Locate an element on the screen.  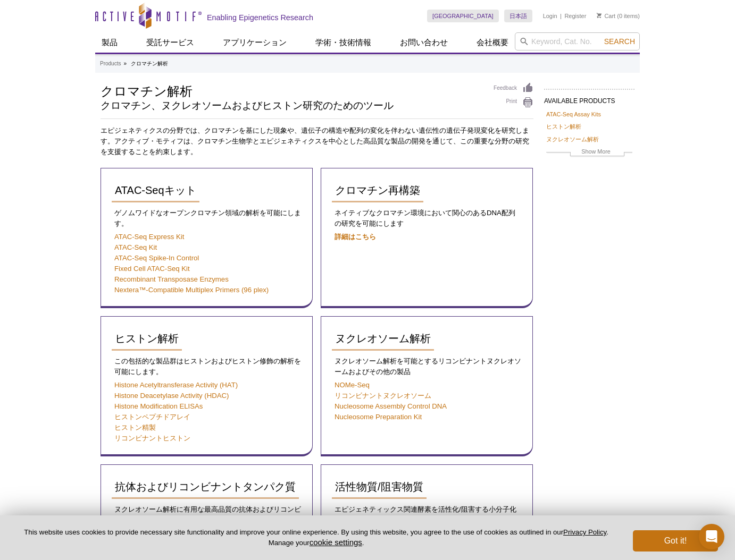
a: NOMe-Seq is located at coordinates (352, 384).